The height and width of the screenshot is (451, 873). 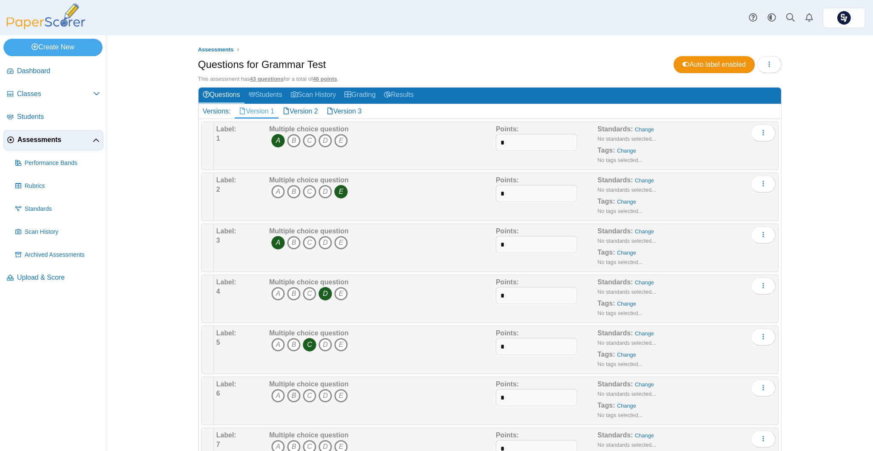 I want to click on span: Rubrics, so click(x=62, y=186).